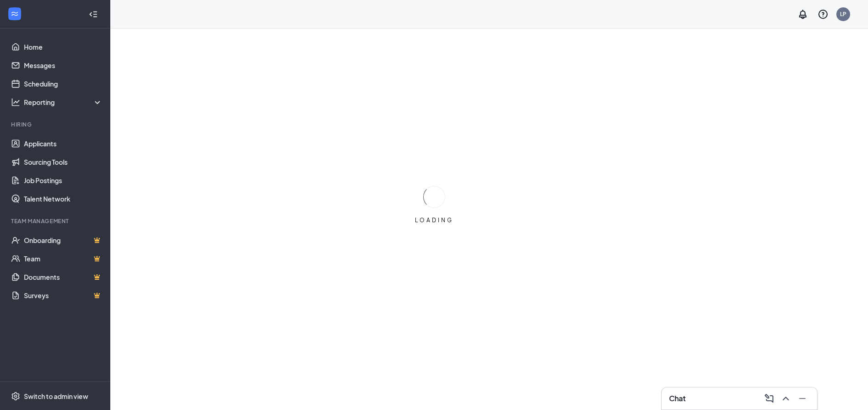 The height and width of the screenshot is (410, 868). I want to click on div: Reporting, so click(64, 102).